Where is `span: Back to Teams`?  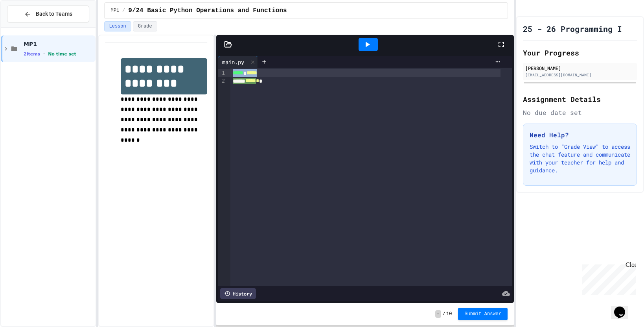
span: Back to Teams is located at coordinates (54, 14).